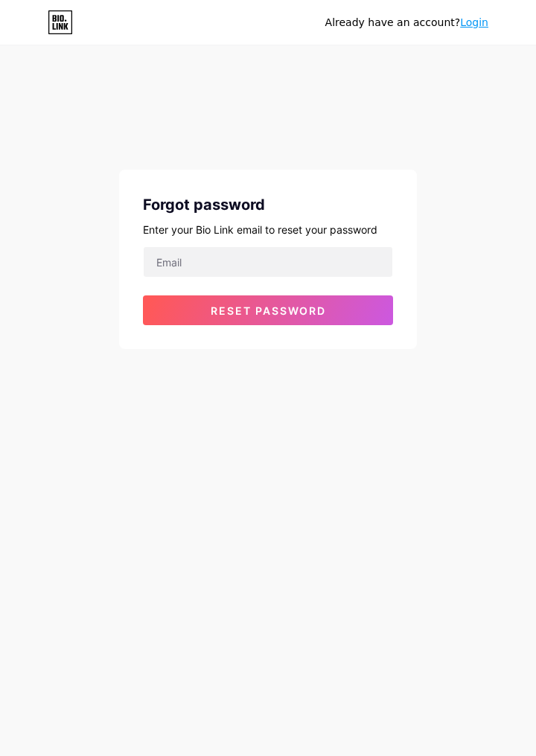  Describe the element at coordinates (268, 262) in the screenshot. I see `input: Email` at that location.